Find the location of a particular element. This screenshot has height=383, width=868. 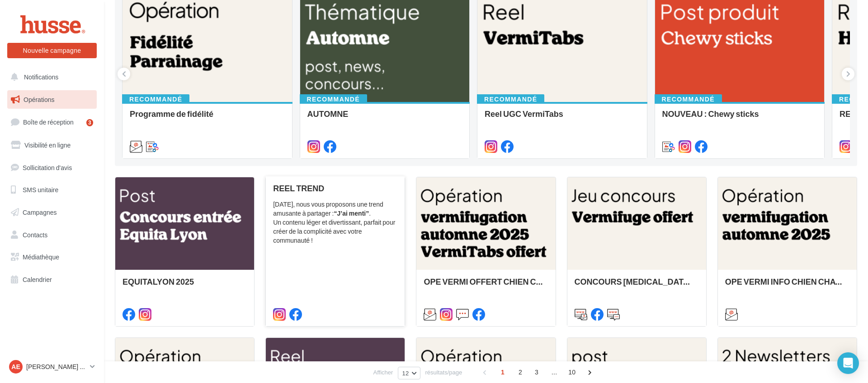

span: Opérations is located at coordinates (39, 100).